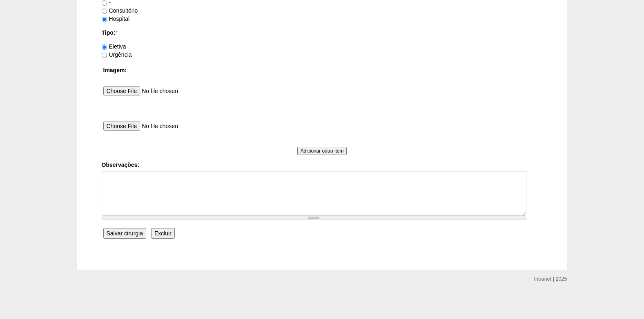 Image resolution: width=644 pixels, height=319 pixels. What do you see at coordinates (114, 47) in the screenshot?
I see `label: Eletiva` at bounding box center [114, 47].